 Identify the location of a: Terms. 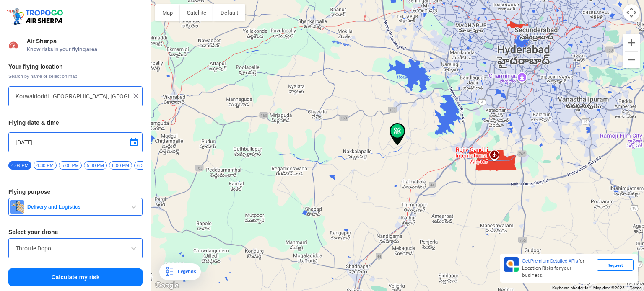
(635, 288).